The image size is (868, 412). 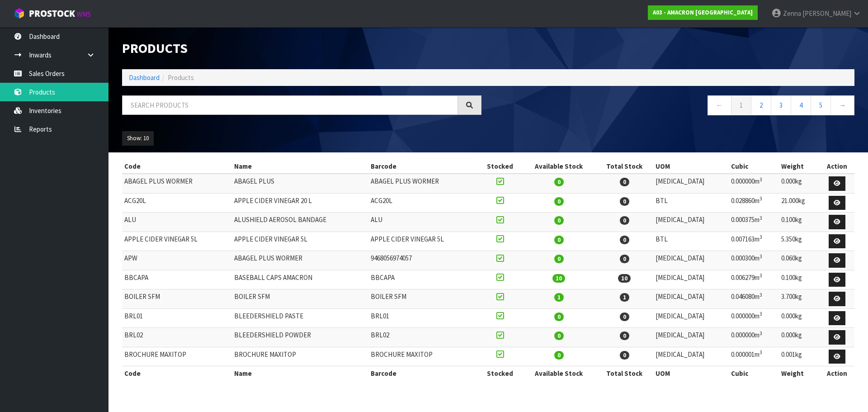 I want to click on span: Zenna, so click(x=792, y=13).